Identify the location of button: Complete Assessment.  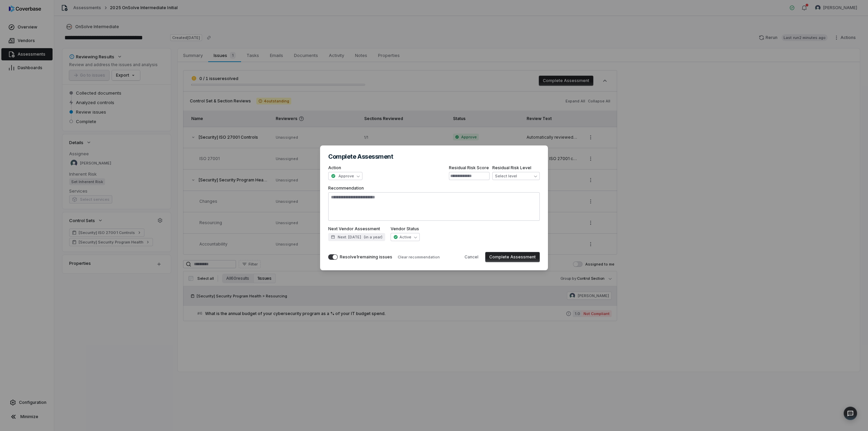
(513, 257).